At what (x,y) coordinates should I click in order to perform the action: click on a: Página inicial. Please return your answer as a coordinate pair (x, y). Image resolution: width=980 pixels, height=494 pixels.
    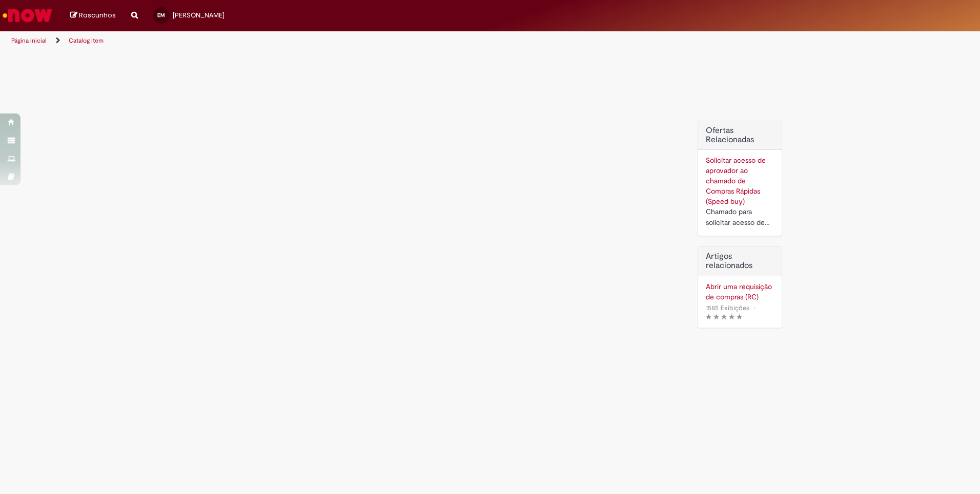
    Looking at the image, I should click on (28, 40).